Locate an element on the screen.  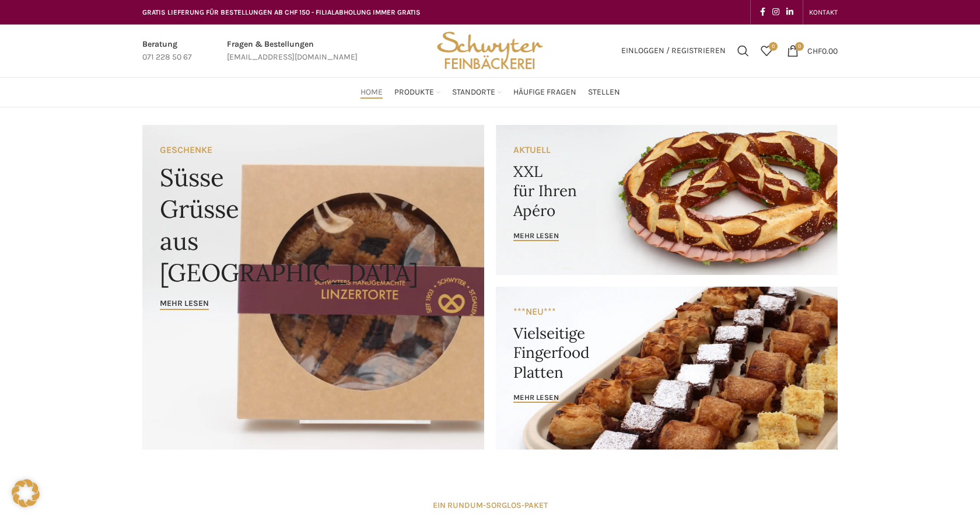
span: Einloggen / Registrieren is located at coordinates (673, 51).